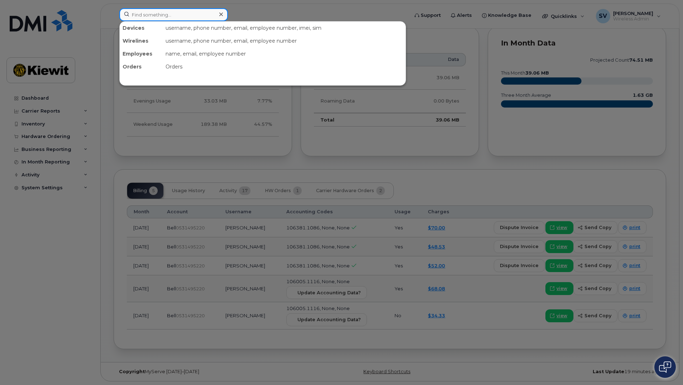 Image resolution: width=683 pixels, height=385 pixels. I want to click on div: Employees, so click(141, 54).